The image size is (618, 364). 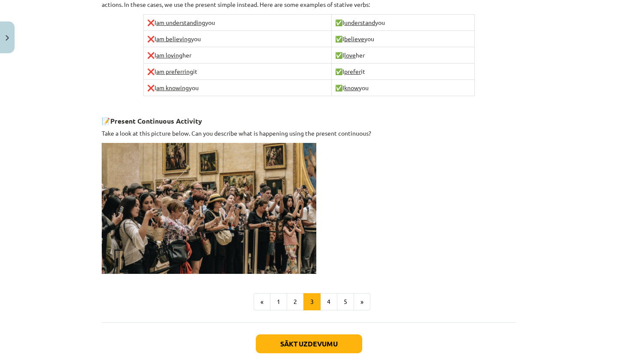 What do you see at coordinates (169, 55) in the screenshot?
I see `u: am loving` at bounding box center [169, 55].